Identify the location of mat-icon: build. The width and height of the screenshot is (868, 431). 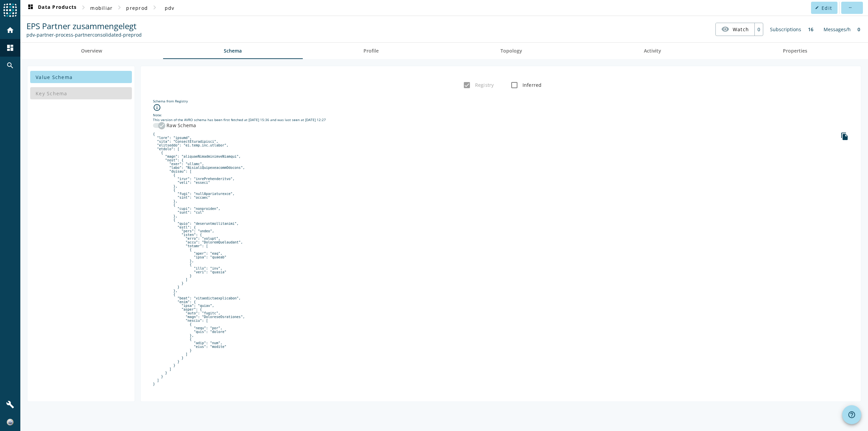
(10, 405).